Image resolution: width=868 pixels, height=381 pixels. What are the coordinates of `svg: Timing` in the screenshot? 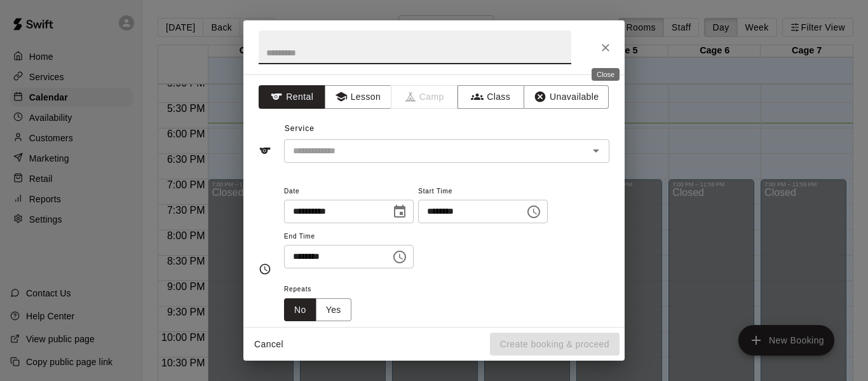 It's located at (265, 269).